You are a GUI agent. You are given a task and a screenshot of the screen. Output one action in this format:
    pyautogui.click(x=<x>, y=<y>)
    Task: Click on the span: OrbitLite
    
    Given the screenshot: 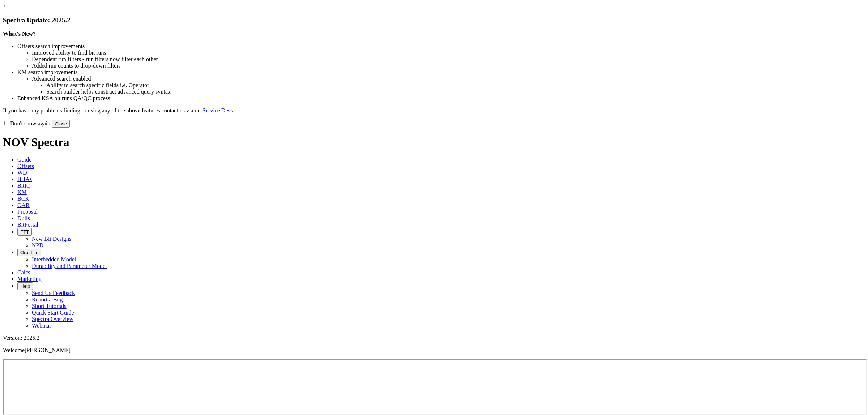 What is the action you would take?
    pyautogui.click(x=29, y=252)
    